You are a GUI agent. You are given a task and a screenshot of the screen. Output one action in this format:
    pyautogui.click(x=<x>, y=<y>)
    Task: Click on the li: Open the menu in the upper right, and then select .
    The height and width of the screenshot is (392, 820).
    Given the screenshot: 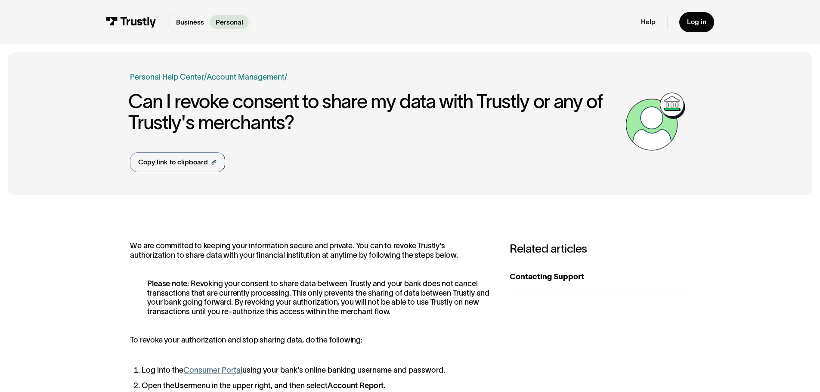 What is the action you would take?
    pyautogui.click(x=316, y=386)
    